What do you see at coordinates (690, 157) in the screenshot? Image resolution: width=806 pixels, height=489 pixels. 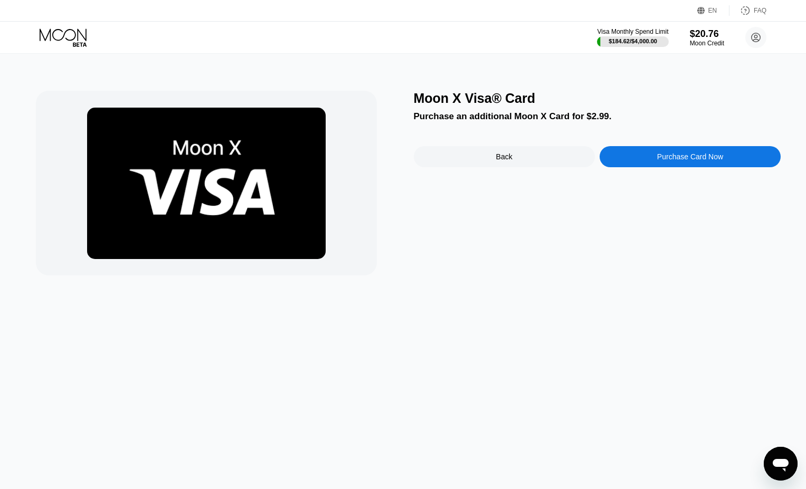 I see `div: Purchase Card Now` at bounding box center [690, 157].